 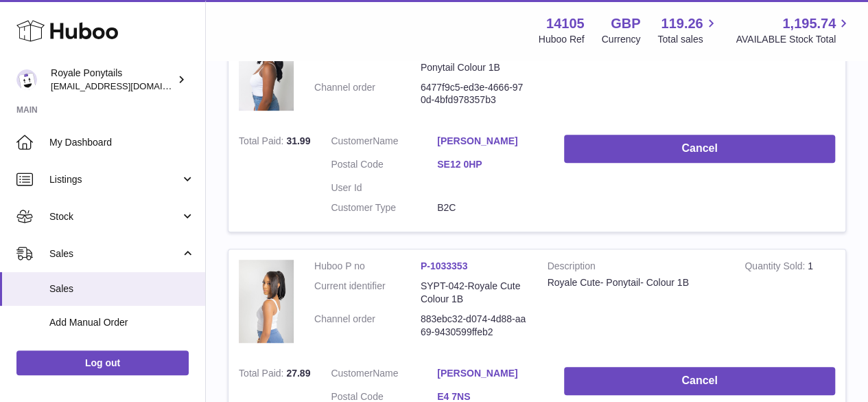 I want to click on a: P-1033353, so click(x=444, y=266).